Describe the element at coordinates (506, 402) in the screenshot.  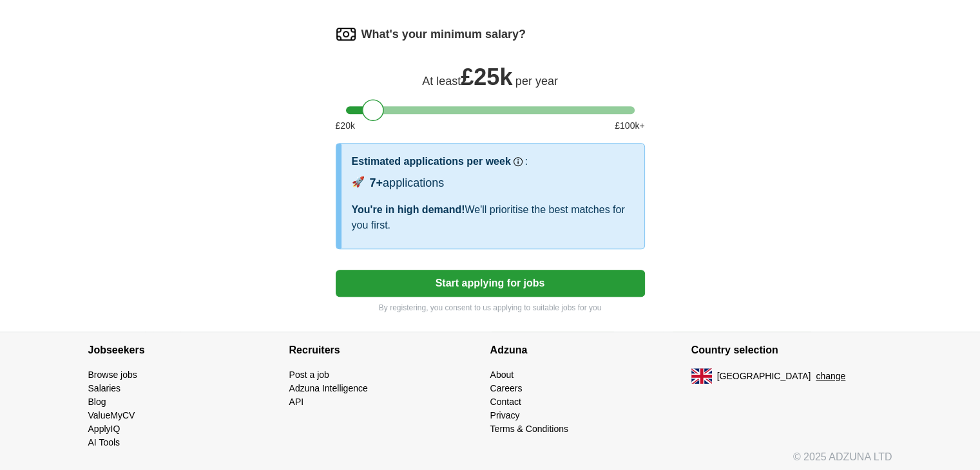
I see `a: Contact` at that location.